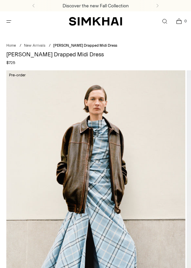 The image size is (191, 268). Describe the element at coordinates (185, 21) in the screenshot. I see `span: 0` at that location.